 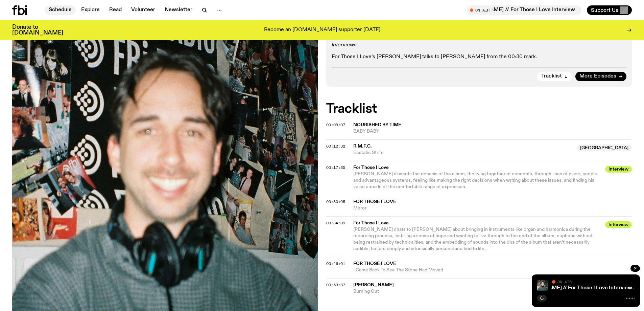 I want to click on h2: Tracklist, so click(x=479, y=109).